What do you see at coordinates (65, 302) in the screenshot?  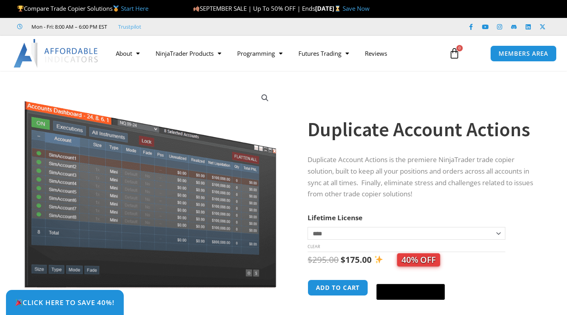 I see `span: Click Here to save 40%!` at bounding box center [65, 302].